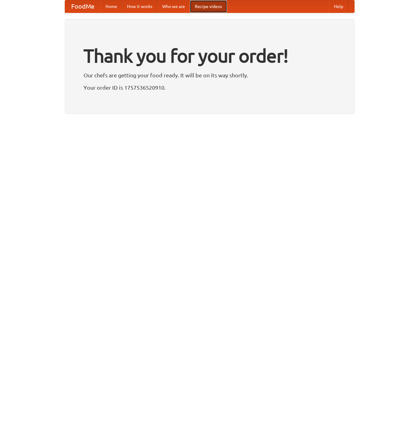 The image size is (419, 436). What do you see at coordinates (140, 6) in the screenshot?
I see `a: How it works` at bounding box center [140, 6].